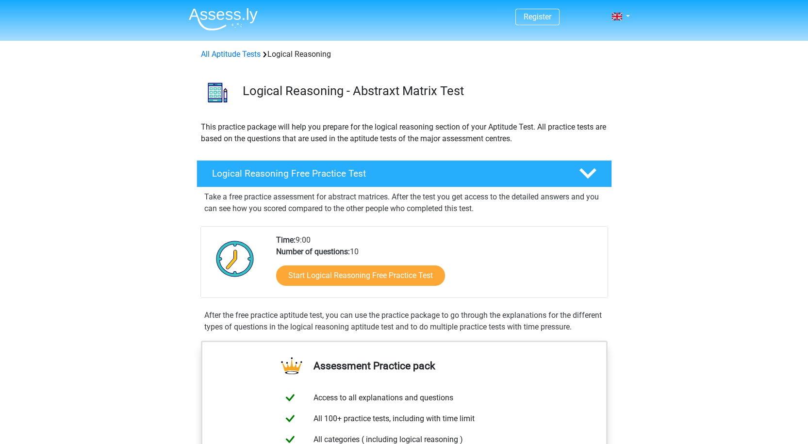 The image size is (808, 444). What do you see at coordinates (404, 133) in the screenshot?
I see `p: This practice package will help you prepare for the logical reasoning section of your Aptitude Te...` at bounding box center [404, 133].